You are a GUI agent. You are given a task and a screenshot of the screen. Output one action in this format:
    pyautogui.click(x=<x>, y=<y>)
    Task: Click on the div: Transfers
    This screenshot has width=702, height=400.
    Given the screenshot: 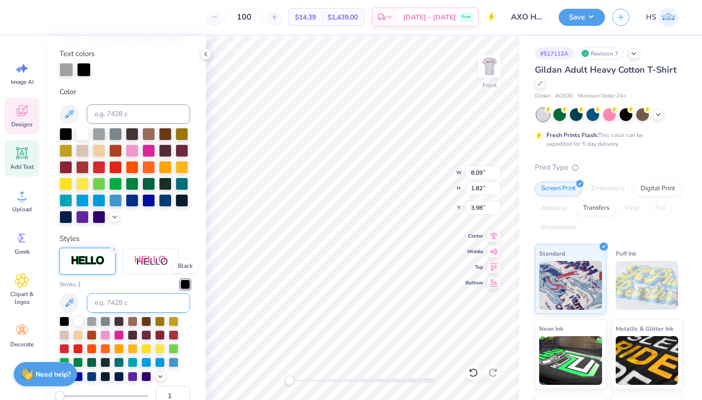 What is the action you would take?
    pyautogui.click(x=596, y=208)
    